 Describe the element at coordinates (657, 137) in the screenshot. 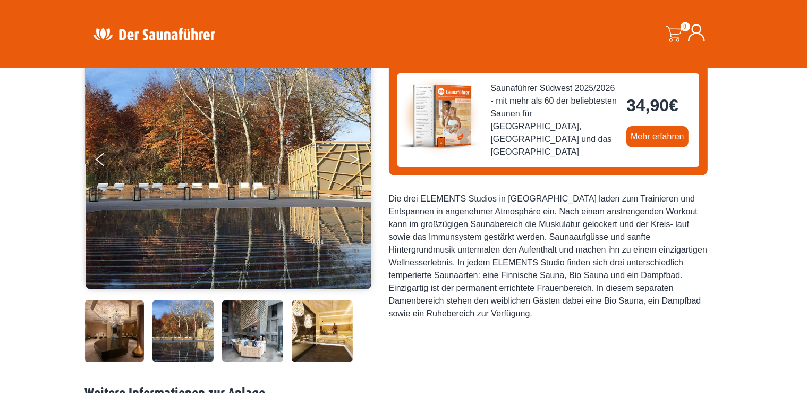

I see `a: Mehr erfahren` at that location.